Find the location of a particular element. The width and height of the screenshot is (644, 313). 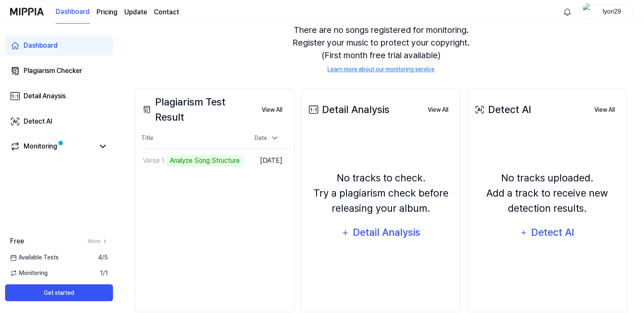

span: Monitoring is located at coordinates (29, 273).